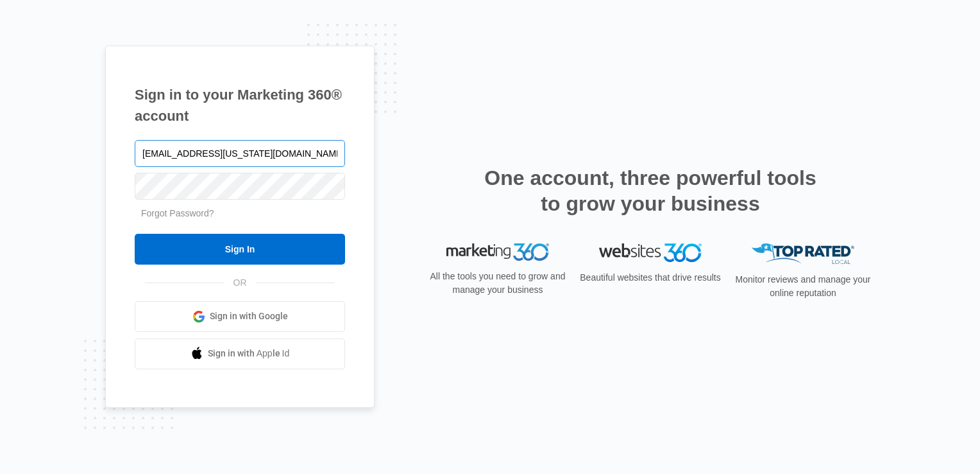  Describe the element at coordinates (240, 354) in the screenshot. I see `a: Sign in with Apple Id` at that location.